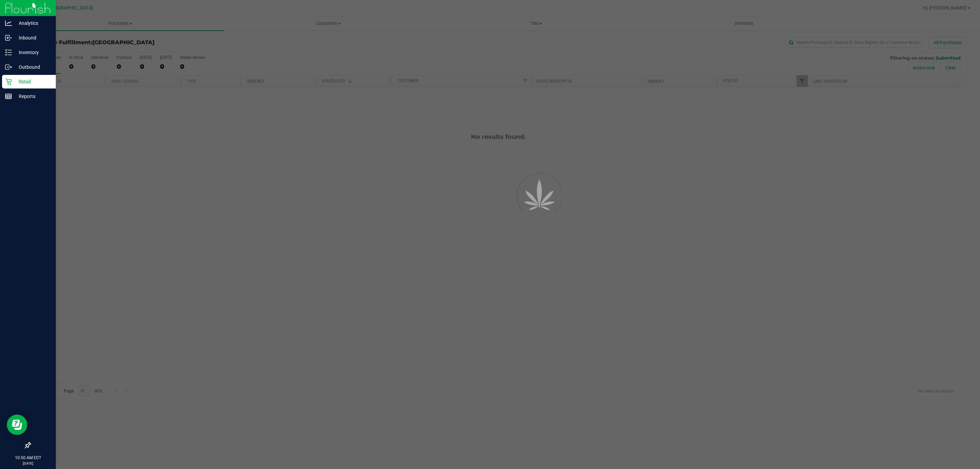 The height and width of the screenshot is (469, 980). What do you see at coordinates (32, 38) in the screenshot?
I see `p: Inbound` at bounding box center [32, 38].